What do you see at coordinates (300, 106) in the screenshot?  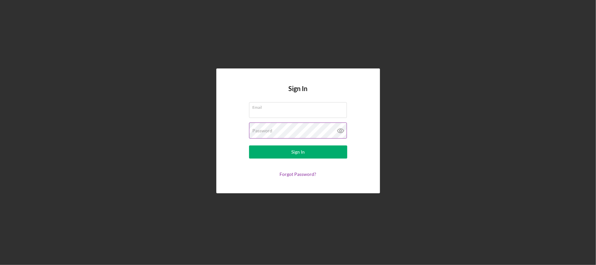 I see `label: Email` at bounding box center [300, 106].